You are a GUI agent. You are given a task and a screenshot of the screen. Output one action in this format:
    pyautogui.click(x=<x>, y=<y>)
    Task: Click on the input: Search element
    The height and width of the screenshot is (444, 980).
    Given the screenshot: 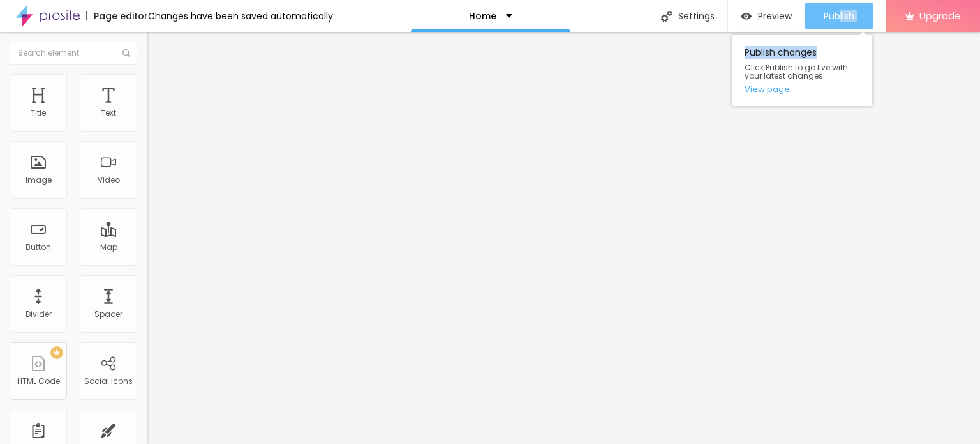 What is the action you would take?
    pyautogui.click(x=73, y=53)
    